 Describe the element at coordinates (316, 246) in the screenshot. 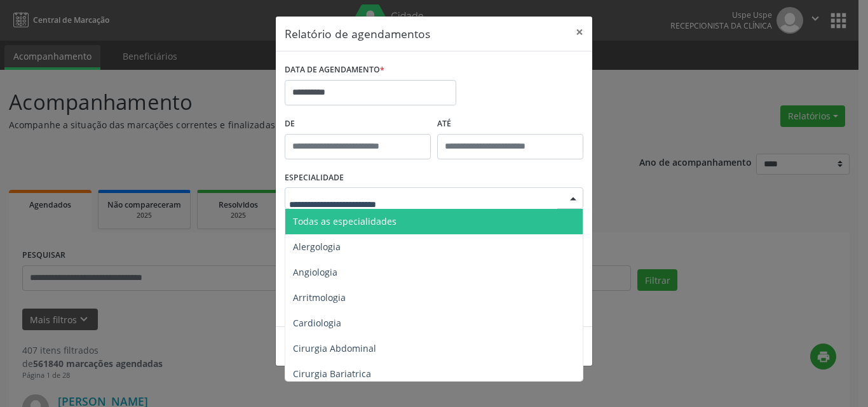

I see `span: Alergologia` at that location.